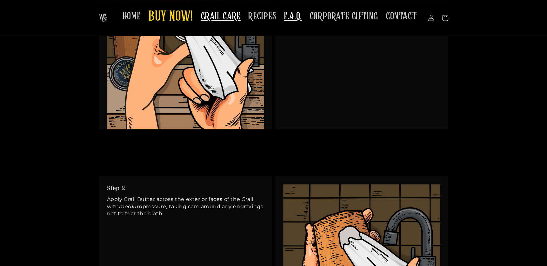 The width and height of the screenshot is (547, 266). What do you see at coordinates (171, 17) in the screenshot?
I see `span: BUY NOW!` at bounding box center [171, 17].